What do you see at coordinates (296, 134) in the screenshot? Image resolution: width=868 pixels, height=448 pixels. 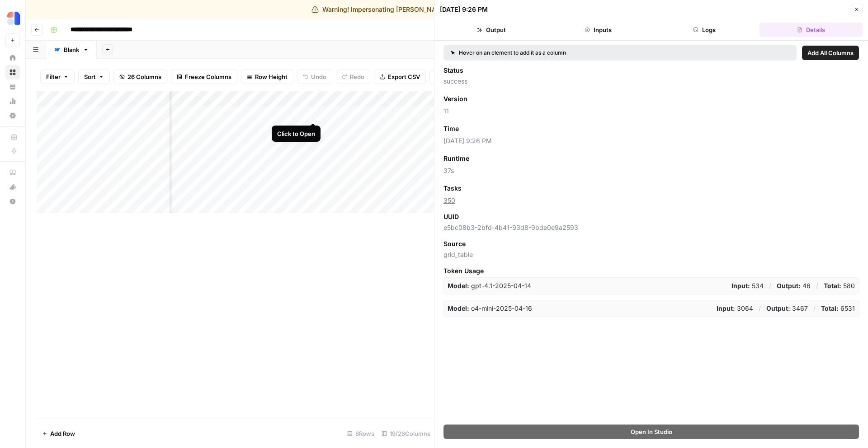 I see `div: Click to Open` at bounding box center [296, 134].